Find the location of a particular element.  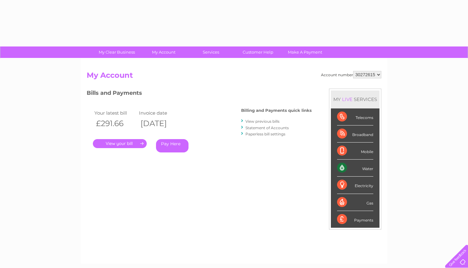

div: Mobile is located at coordinates (355, 151).